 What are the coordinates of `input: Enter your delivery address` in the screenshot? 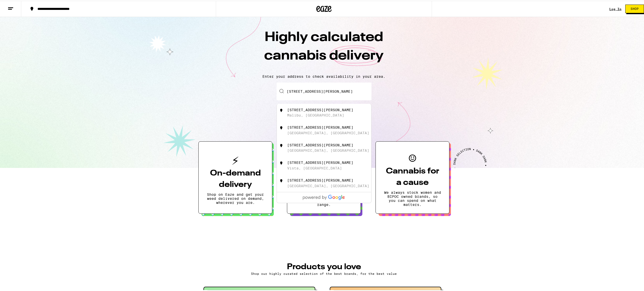 It's located at (324, 90).